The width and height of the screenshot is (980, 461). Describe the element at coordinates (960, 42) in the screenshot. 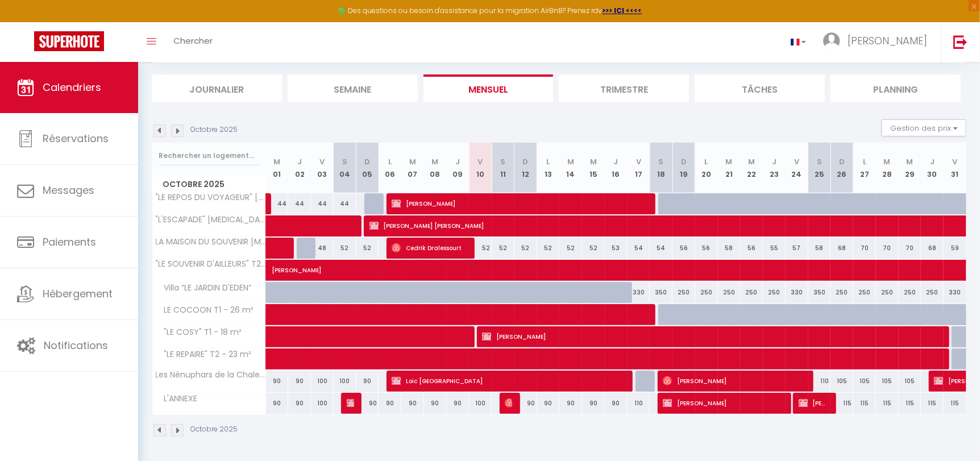

I see `img: logout` at that location.